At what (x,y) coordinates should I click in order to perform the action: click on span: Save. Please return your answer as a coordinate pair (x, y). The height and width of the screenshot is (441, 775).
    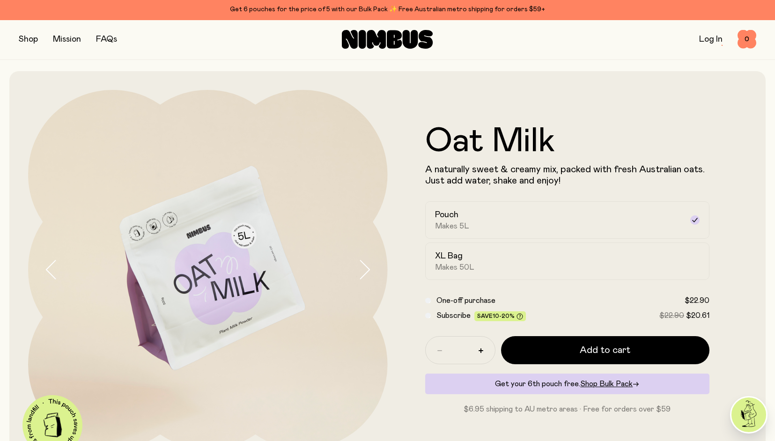
    Looking at the image, I should click on (500, 317).